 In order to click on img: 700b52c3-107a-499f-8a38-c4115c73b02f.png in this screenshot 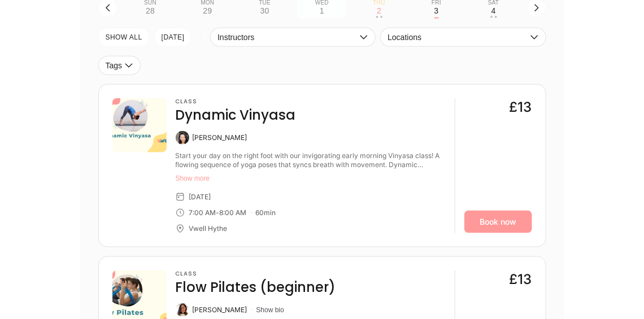, I will do `click(140, 125)`.